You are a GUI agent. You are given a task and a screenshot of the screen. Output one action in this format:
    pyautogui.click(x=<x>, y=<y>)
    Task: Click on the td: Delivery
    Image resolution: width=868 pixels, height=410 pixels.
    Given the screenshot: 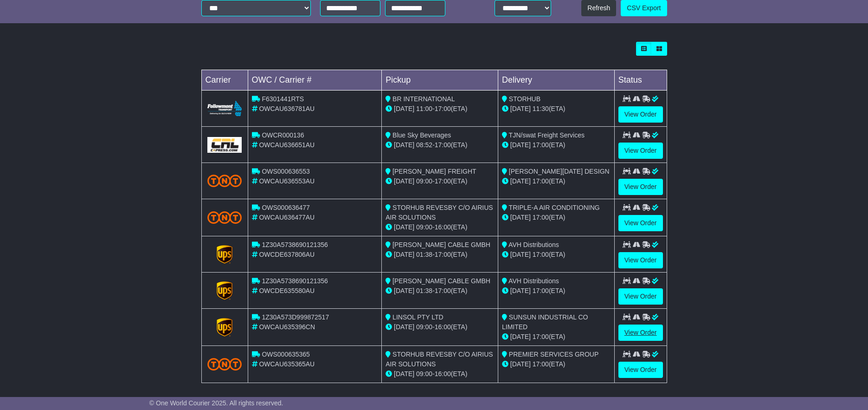 What is the action you would take?
    pyautogui.click(x=556, y=80)
    